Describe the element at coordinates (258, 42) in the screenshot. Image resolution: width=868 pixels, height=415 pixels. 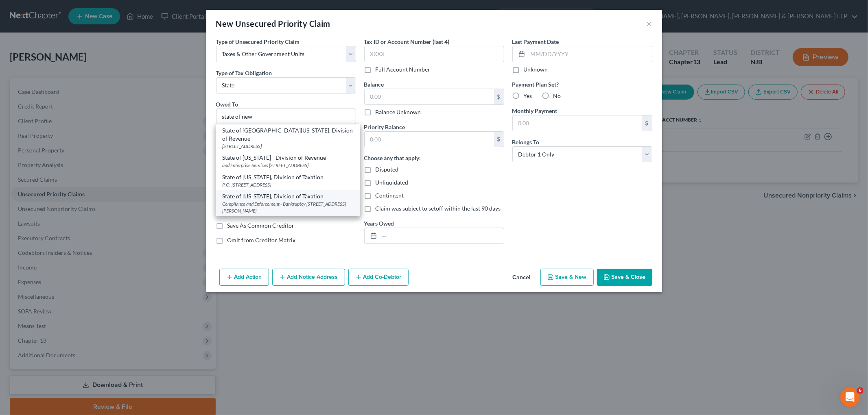
I see `span: Type of Unsecured Priority Claim` at that location.